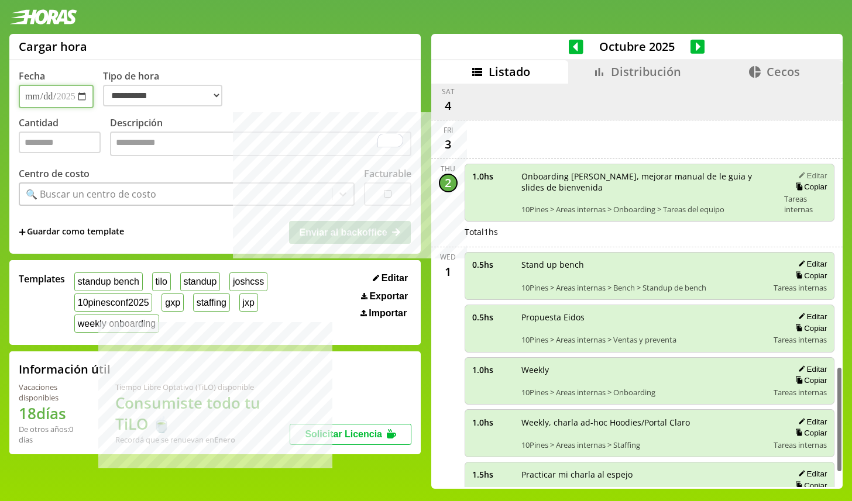 Image resolution: width=852 pixels, height=501 pixels. Describe the element at coordinates (448, 144) in the screenshot. I see `div: 3` at that location.